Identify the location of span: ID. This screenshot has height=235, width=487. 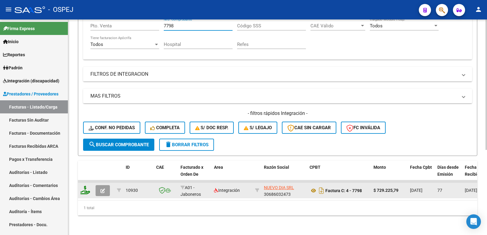
(127, 167).